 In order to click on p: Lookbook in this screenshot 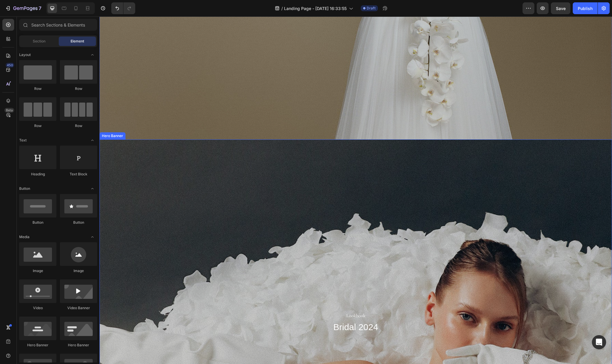, I will do `click(256, 299)`.